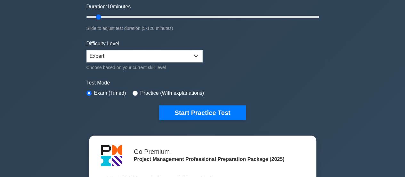 The height and width of the screenshot is (177, 405). What do you see at coordinates (203, 28) in the screenshot?
I see `div: Slide to adjust test duration (5-120 minutes)` at bounding box center [203, 28].